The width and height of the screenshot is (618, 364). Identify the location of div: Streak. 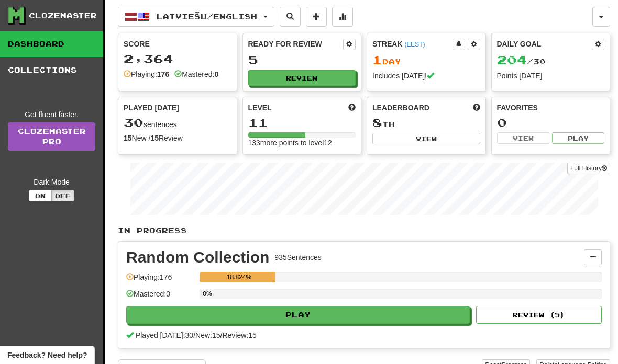
(412, 44).